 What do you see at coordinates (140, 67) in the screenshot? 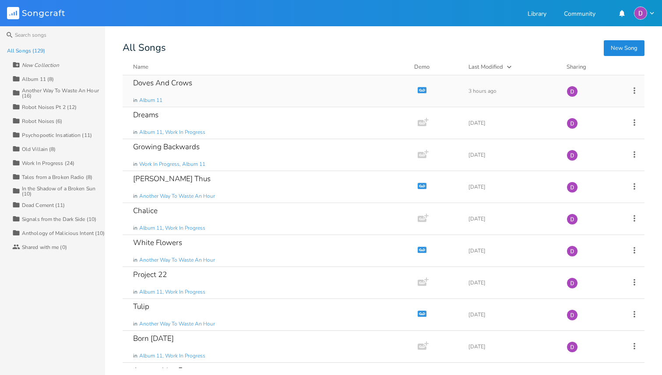
I see `div: Name` at bounding box center [140, 67].